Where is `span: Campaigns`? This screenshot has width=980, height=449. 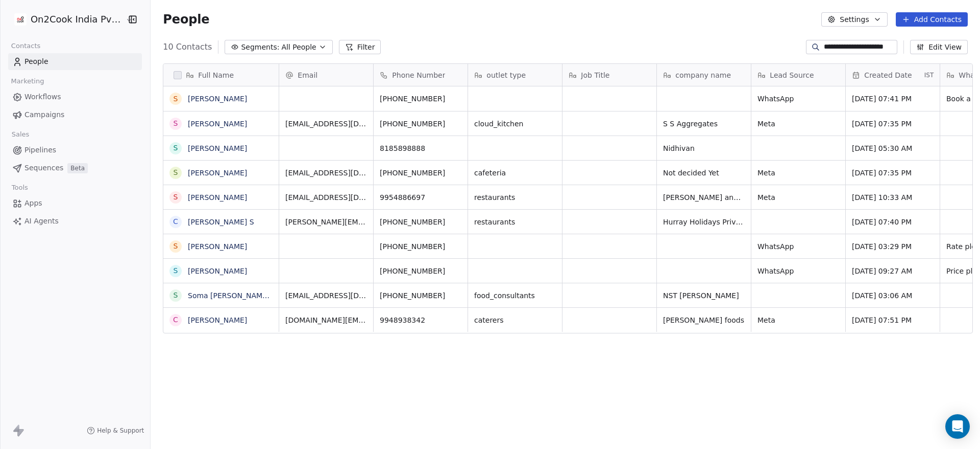 span: Campaigns is located at coordinates (45, 114).